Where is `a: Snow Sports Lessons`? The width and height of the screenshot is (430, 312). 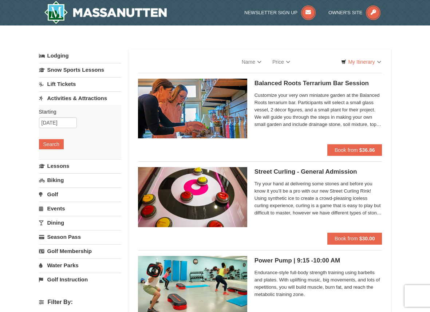
a: Snow Sports Lessons is located at coordinates (80, 70).